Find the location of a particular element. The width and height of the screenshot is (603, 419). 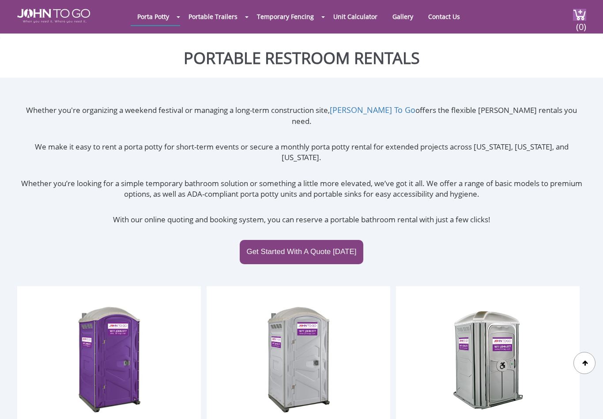

a: Unit Calculator is located at coordinates (355, 16).